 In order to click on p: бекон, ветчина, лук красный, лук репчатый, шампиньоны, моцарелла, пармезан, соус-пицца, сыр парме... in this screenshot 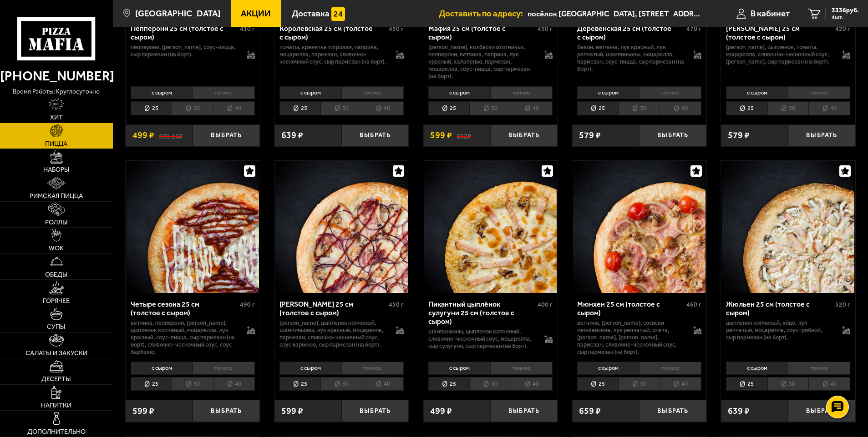, I will do `click(630, 58)`.